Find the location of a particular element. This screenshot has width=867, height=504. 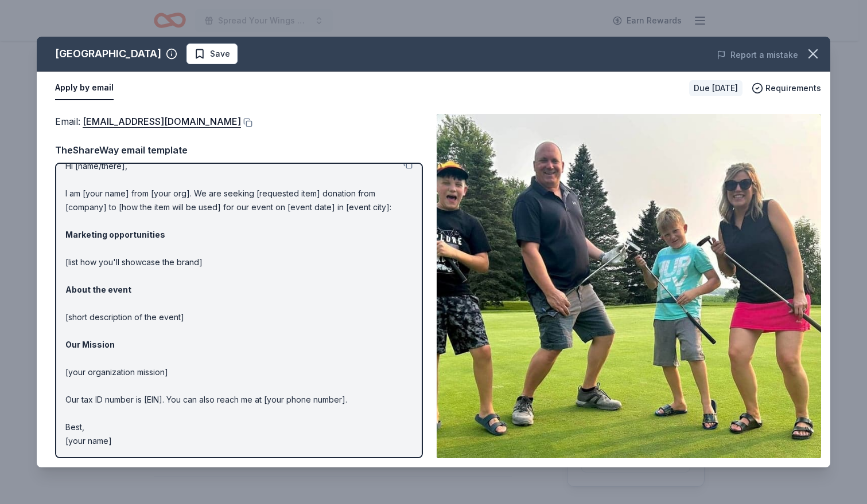

button: Requirements is located at coordinates (786, 88).